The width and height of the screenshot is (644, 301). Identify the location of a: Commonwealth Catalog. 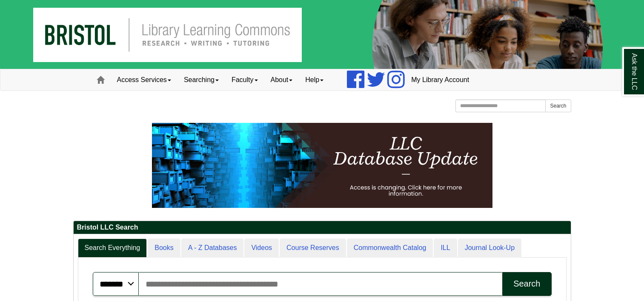
(390, 248).